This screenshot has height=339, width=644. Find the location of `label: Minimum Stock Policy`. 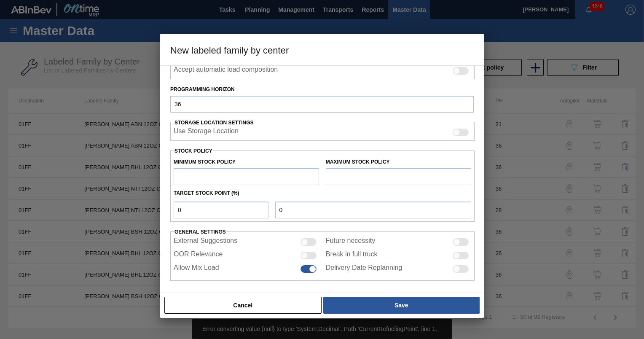

label: Minimum Stock Policy is located at coordinates (205, 162).